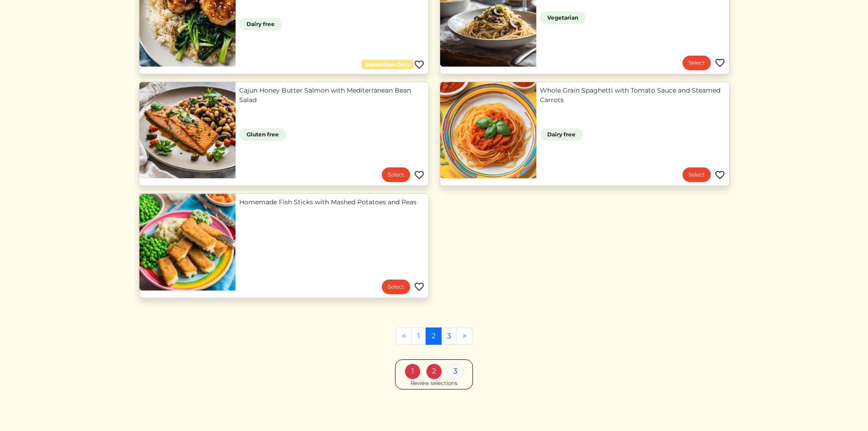 This screenshot has height=431, width=868. I want to click on div: 3, so click(456, 372).